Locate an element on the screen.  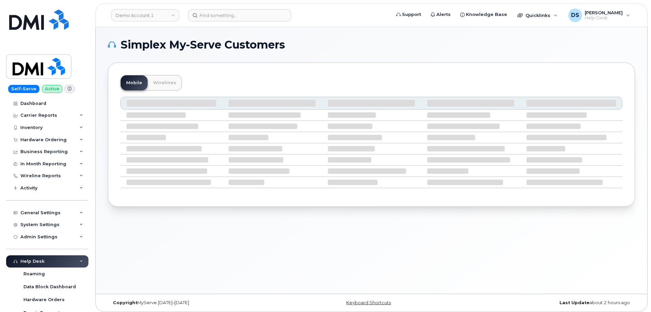
span: Simplex My-Serve Customers is located at coordinates (203, 45).